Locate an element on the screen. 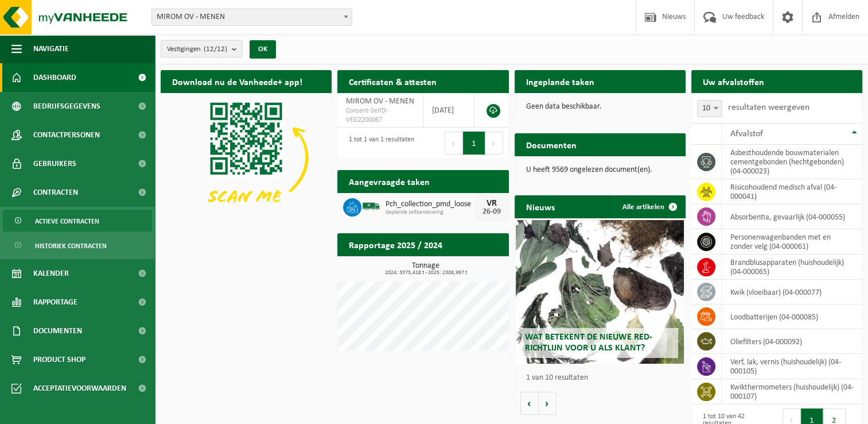 Image resolution: width=868 pixels, height=424 pixels. div: 26-09 is located at coordinates (492, 212).